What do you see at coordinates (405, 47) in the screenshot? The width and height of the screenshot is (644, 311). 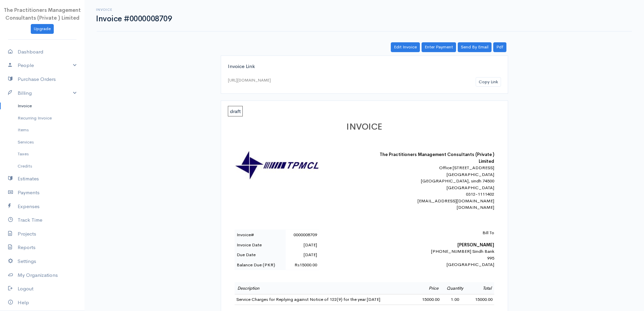 I see `a: Edit Invoice` at bounding box center [405, 47].